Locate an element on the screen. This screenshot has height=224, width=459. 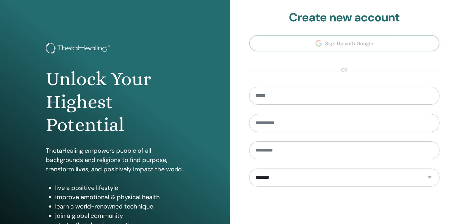
li: improve emotional & physical health is located at coordinates (119, 197).